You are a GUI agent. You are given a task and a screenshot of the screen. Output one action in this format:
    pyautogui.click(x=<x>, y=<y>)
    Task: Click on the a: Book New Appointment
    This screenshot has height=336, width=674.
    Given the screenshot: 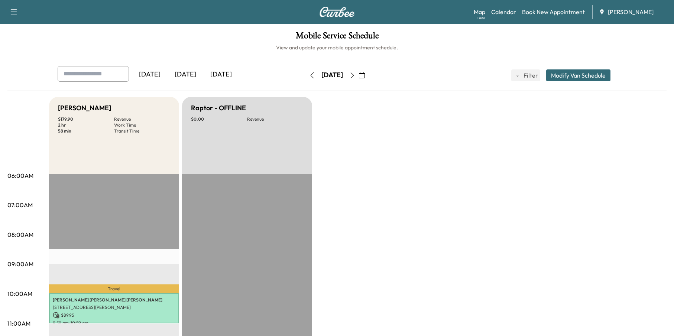 What is the action you would take?
    pyautogui.click(x=553, y=12)
    